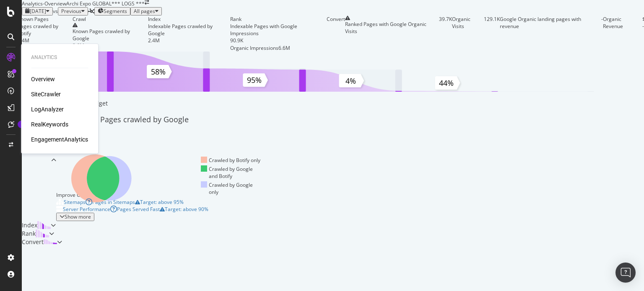 This screenshot has width=644, height=291. Describe the element at coordinates (350, 81) in the screenshot. I see `text: 4%` at that location.